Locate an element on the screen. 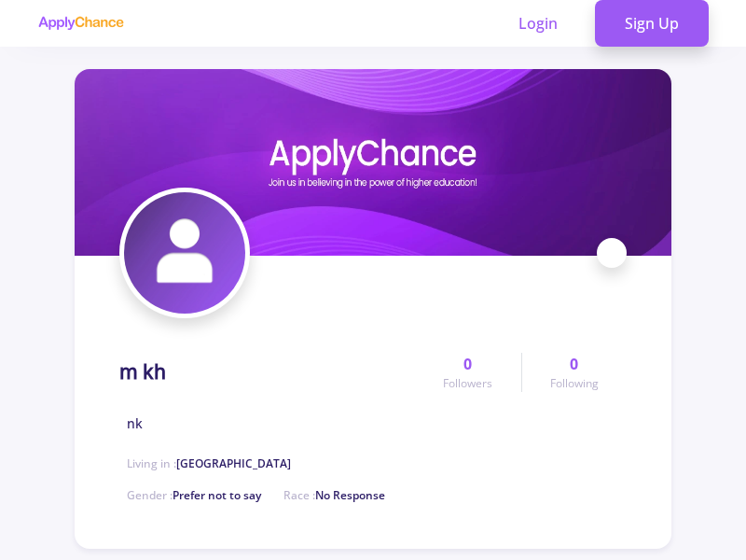 This screenshot has width=746, height=560. span: Race : is located at coordinates (334, 494).